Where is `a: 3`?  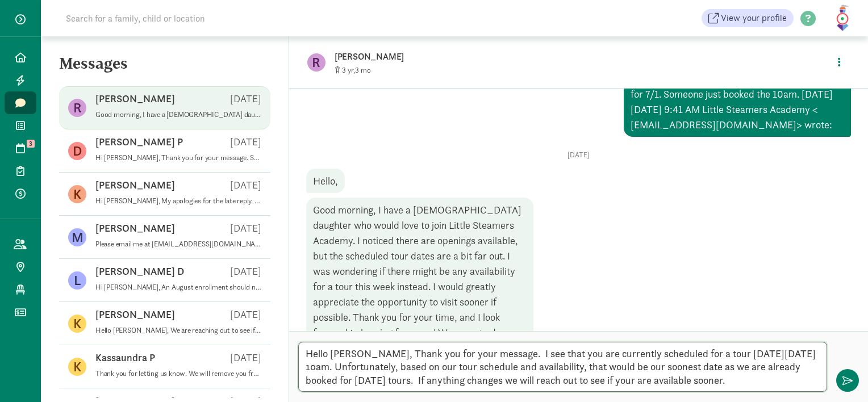
a: 3 is located at coordinates (20, 148).